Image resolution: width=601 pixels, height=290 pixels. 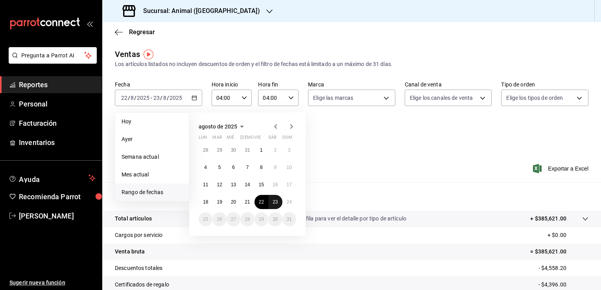 What do you see at coordinates (561, 169) in the screenshot?
I see `button: Exportar a Excel` at bounding box center [561, 169].